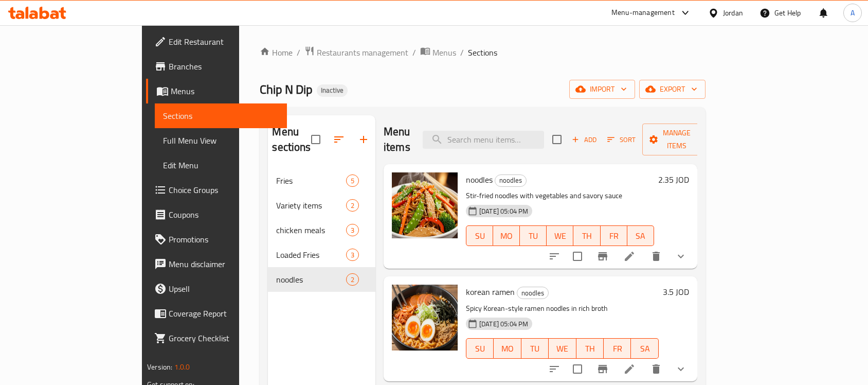 The width and height of the screenshot is (868, 385). What do you see at coordinates (217, 338) in the screenshot?
I see `a: Grocery Checklist` at bounding box center [217, 338].